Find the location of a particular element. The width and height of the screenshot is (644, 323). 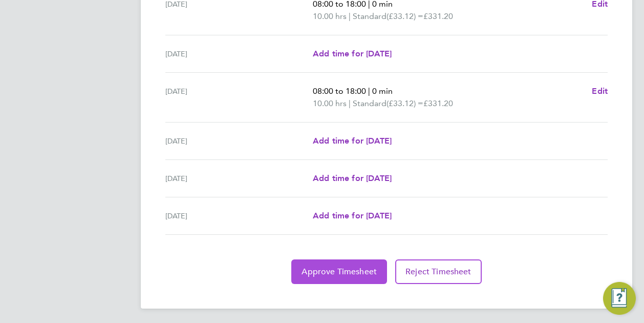

button: Reject Timesheet is located at coordinates (438, 272).